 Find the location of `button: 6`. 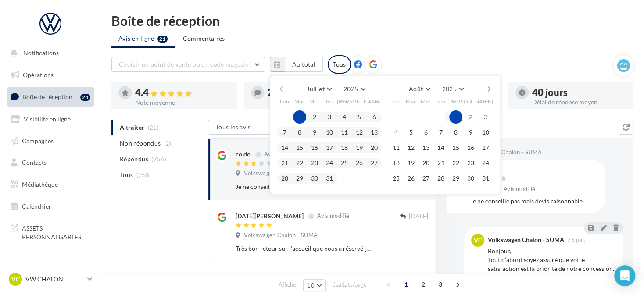

button: 6 is located at coordinates (374, 117).